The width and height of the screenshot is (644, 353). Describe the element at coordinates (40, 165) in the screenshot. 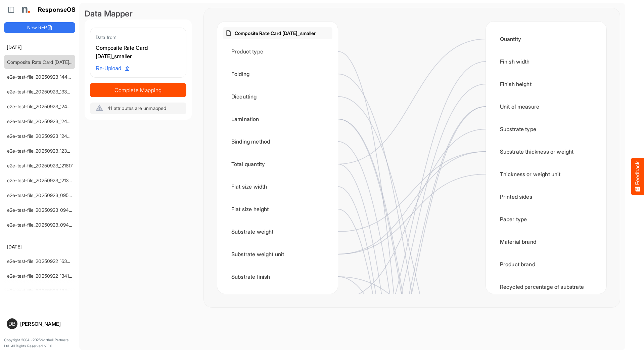

I see `a: e2e-test-file_20250923_121817` at that location.